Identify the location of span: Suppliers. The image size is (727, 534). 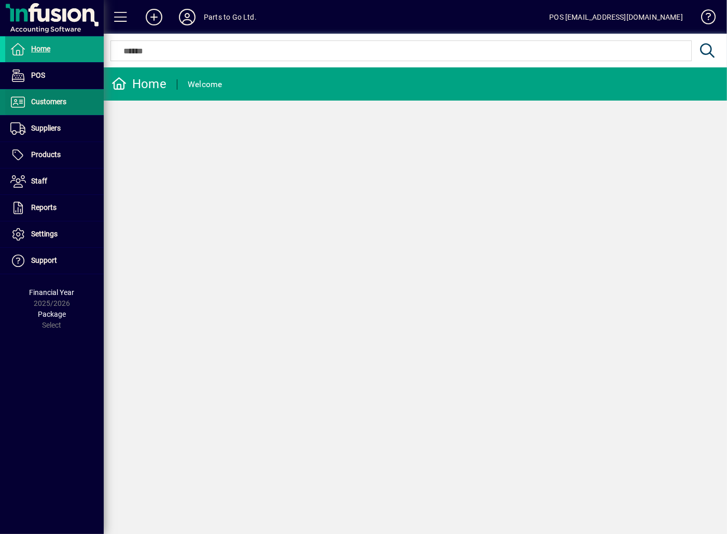
(46, 128).